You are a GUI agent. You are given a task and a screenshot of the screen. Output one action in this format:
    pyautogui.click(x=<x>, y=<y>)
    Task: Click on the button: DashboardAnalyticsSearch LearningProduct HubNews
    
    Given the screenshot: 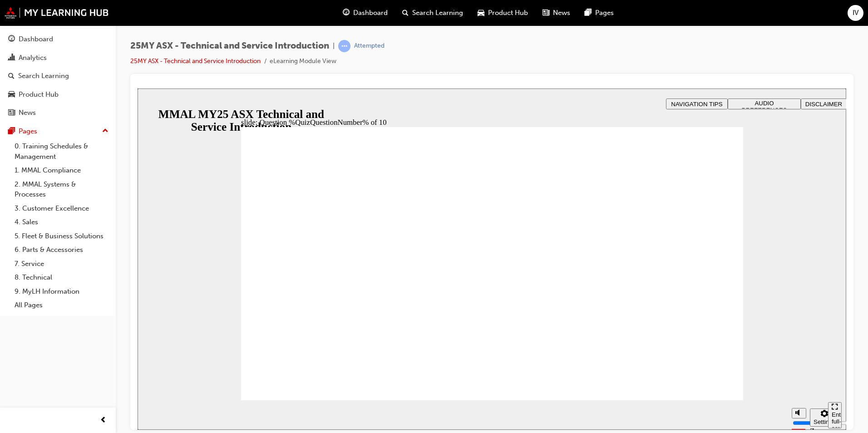 What is the action you would take?
    pyautogui.click(x=58, y=76)
    